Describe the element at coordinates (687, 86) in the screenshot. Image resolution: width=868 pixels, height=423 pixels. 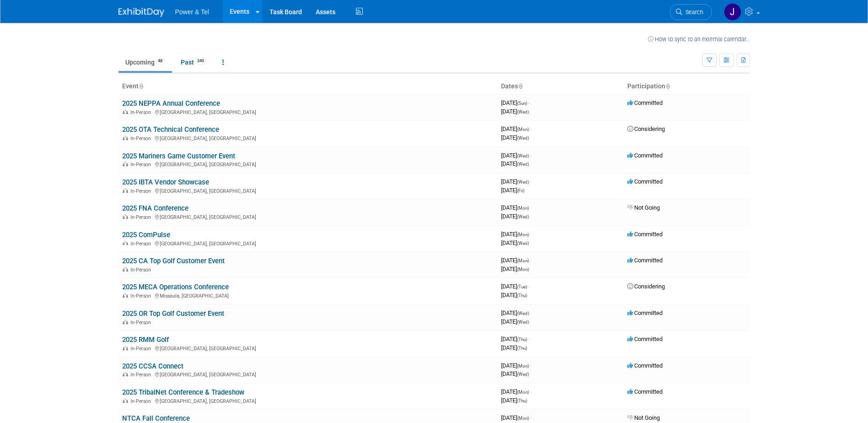
I see `th: Participation` at that location.